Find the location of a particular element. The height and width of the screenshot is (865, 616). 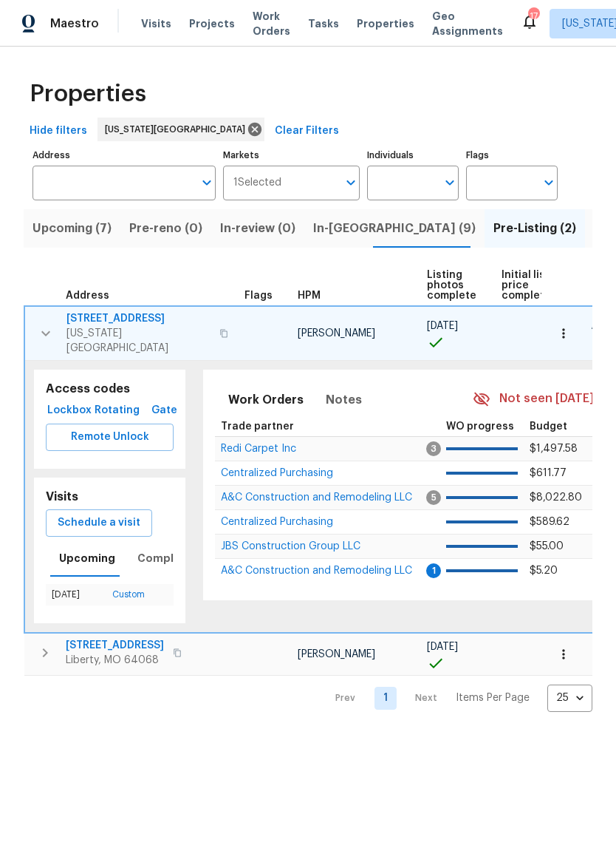

span: $8,022.80 is located at coordinates (556, 497).